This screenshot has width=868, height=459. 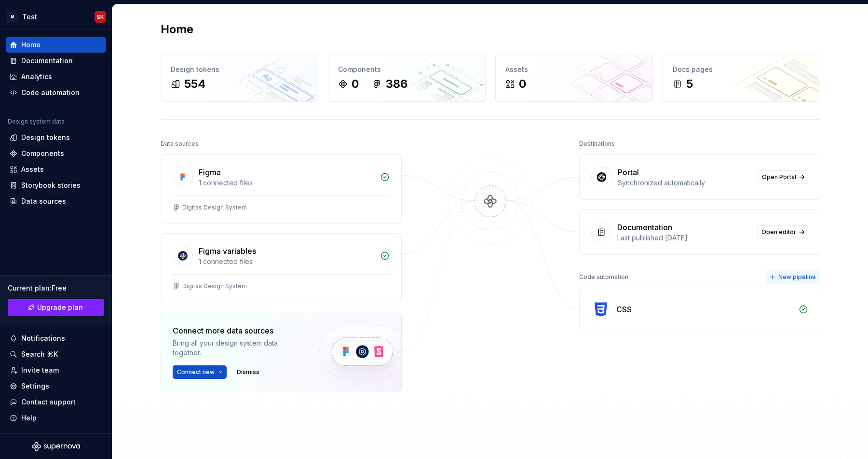 I want to click on div: 5, so click(x=690, y=84).